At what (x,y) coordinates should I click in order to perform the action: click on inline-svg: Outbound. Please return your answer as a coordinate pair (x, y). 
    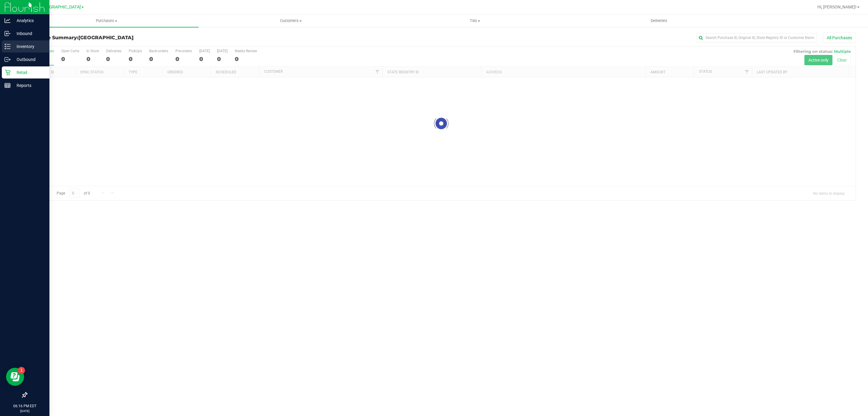
    Looking at the image, I should click on (7, 59).